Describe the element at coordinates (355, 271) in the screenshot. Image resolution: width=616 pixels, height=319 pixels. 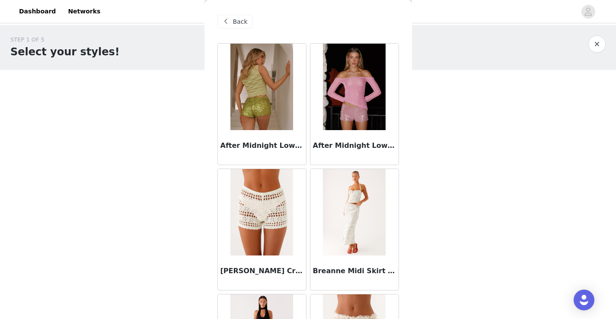
I see `h3: Breanne Midi Skirt - White Polka Dot` at that location.